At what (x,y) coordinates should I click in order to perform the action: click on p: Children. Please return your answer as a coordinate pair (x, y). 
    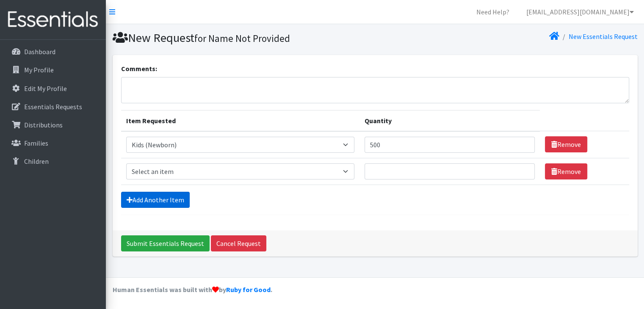
    Looking at the image, I should click on (37, 162).